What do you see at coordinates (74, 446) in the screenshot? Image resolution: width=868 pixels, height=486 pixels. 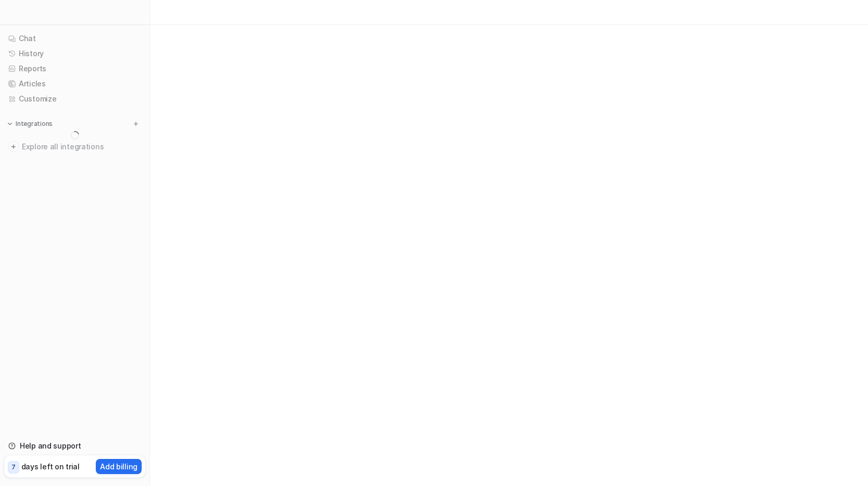 I see `a: Help and support` at bounding box center [74, 446].